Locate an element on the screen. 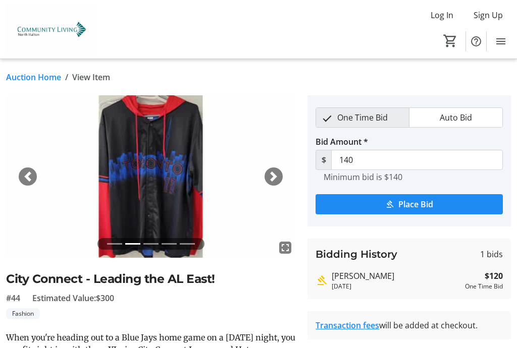  mat-icon: fullscreen is located at coordinates (285, 248).